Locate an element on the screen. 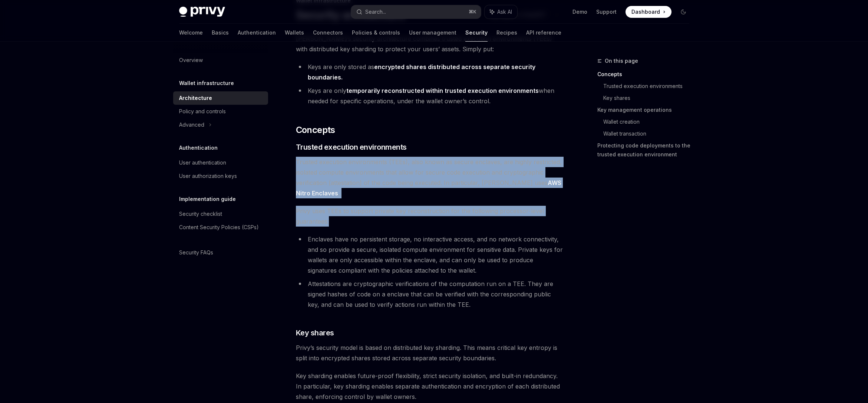 The height and width of the screenshot is (403, 868). span: ⌘ K is located at coordinates (472, 12).